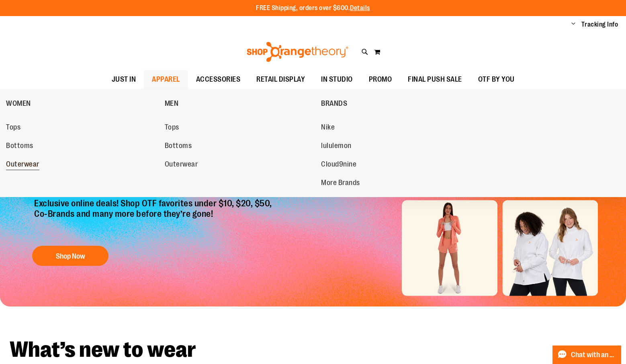 Image resolution: width=626 pixels, height=364 pixels. Describe the element at coordinates (241, 103) in the screenshot. I see `a: MEN` at that location.